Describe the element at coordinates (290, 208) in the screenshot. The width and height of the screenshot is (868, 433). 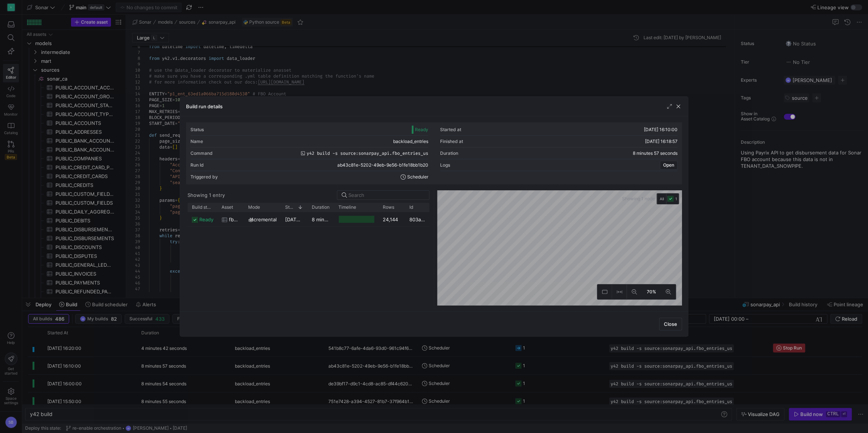
I see `span: Started at` at that location.